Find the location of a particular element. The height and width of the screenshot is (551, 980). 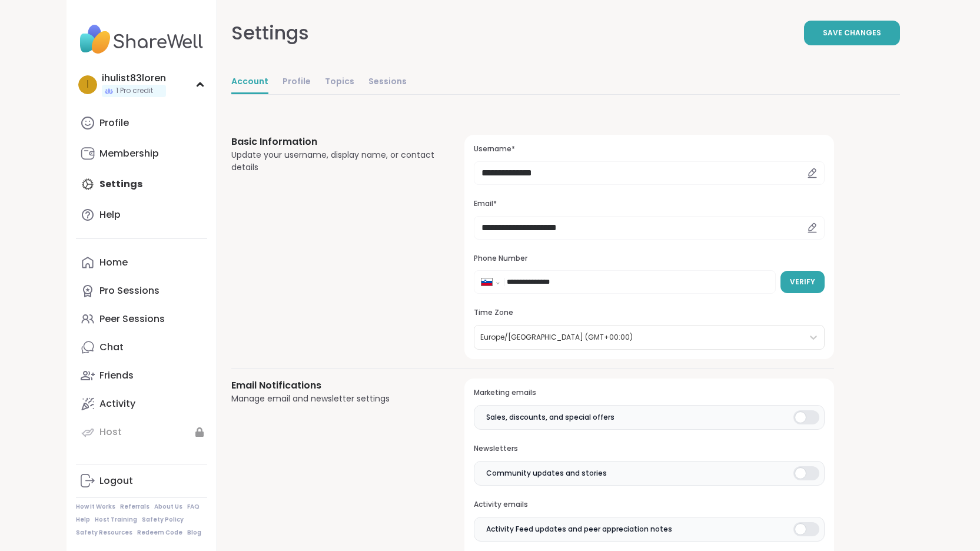

div: Membership is located at coordinates (129, 154).